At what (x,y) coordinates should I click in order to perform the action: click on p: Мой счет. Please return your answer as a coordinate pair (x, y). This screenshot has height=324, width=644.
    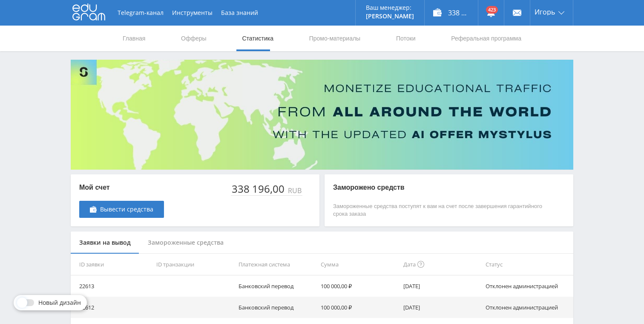
    Looking at the image, I should click on (121, 187).